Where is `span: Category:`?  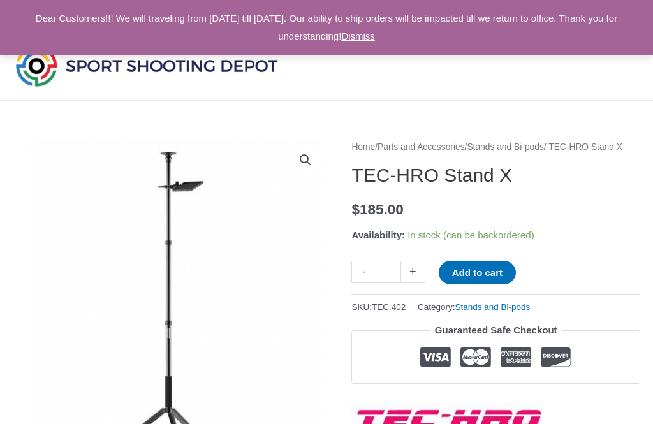
span: Category: is located at coordinates (474, 307).